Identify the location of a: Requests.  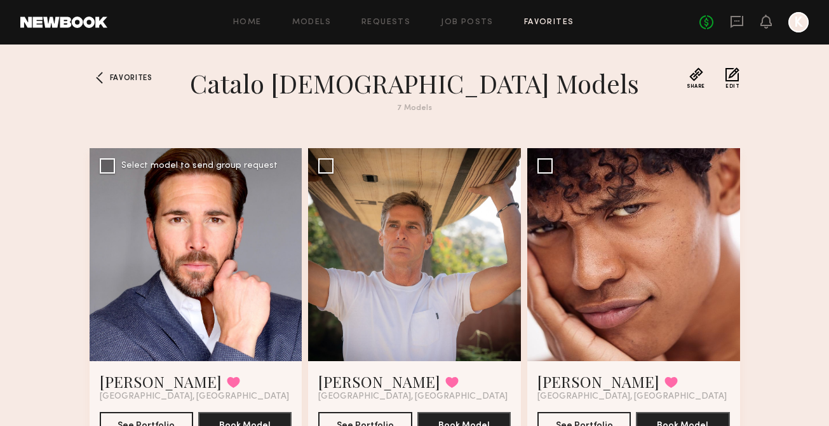
(386, 22).